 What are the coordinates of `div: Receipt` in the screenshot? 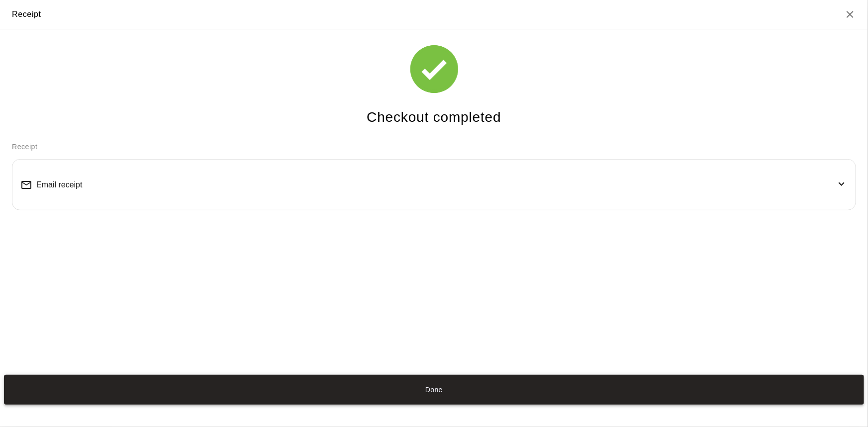 It's located at (26, 14).